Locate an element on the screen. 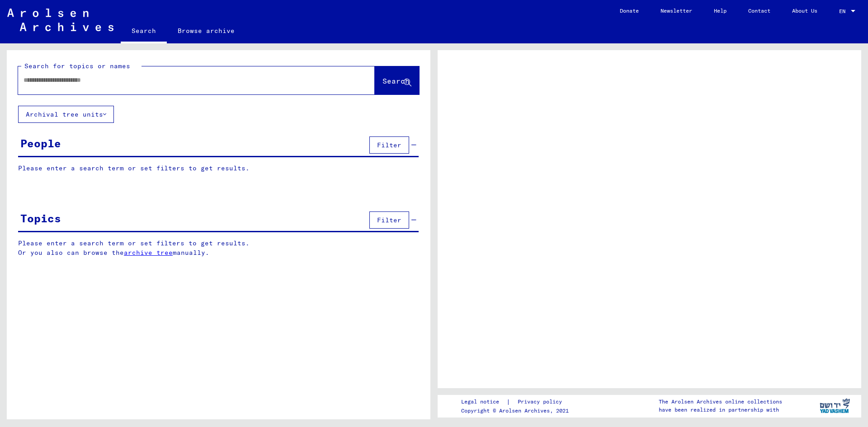 The width and height of the screenshot is (868, 427). p: Please enter a search term or set filters to get results. Or you also can browse the manually. is located at coordinates (218, 248).